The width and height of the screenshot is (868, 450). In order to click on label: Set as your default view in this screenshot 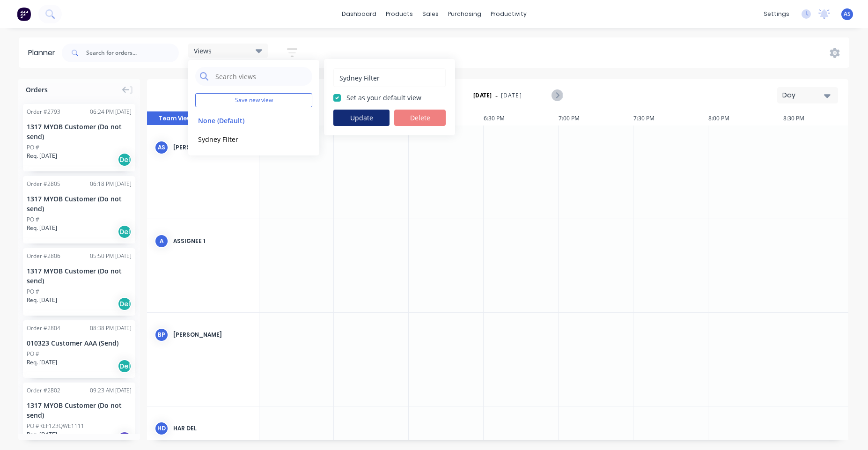, I will do `click(384, 97)`.